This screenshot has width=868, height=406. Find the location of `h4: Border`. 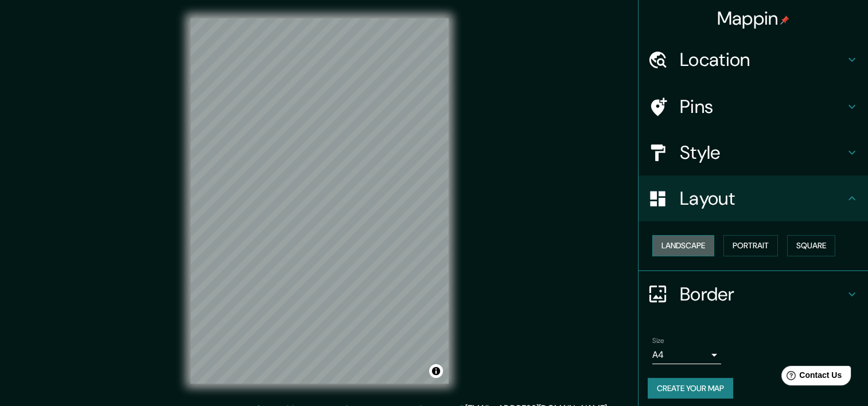

h4: Border is located at coordinates (762, 295).